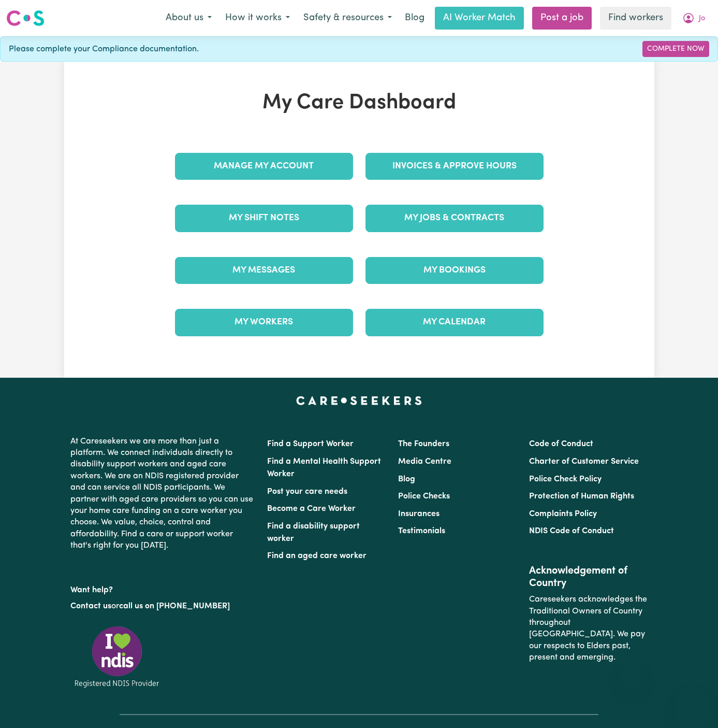 Image resolution: width=718 pixels, height=728 pixels. Describe the element at coordinates (455, 322) in the screenshot. I see `a: My Calendar` at that location.